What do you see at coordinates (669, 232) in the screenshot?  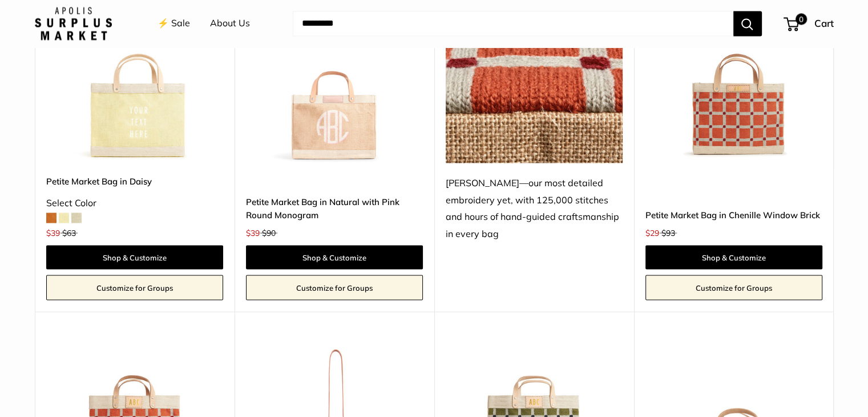 I see `span: $93` at bounding box center [669, 232].